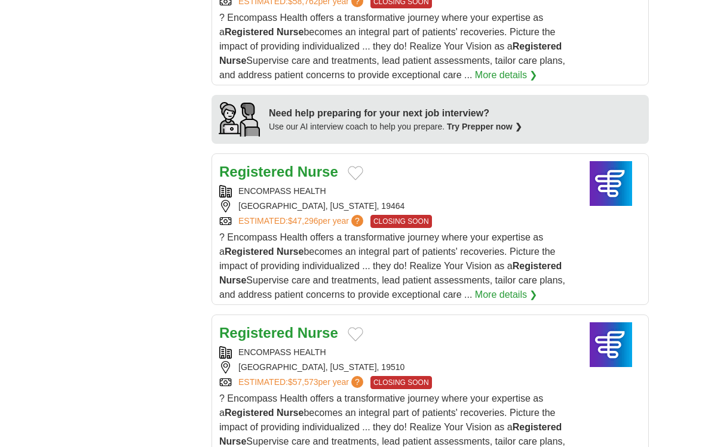  I want to click on a: ESTIMATED:$57,573per year?, so click(302, 383).